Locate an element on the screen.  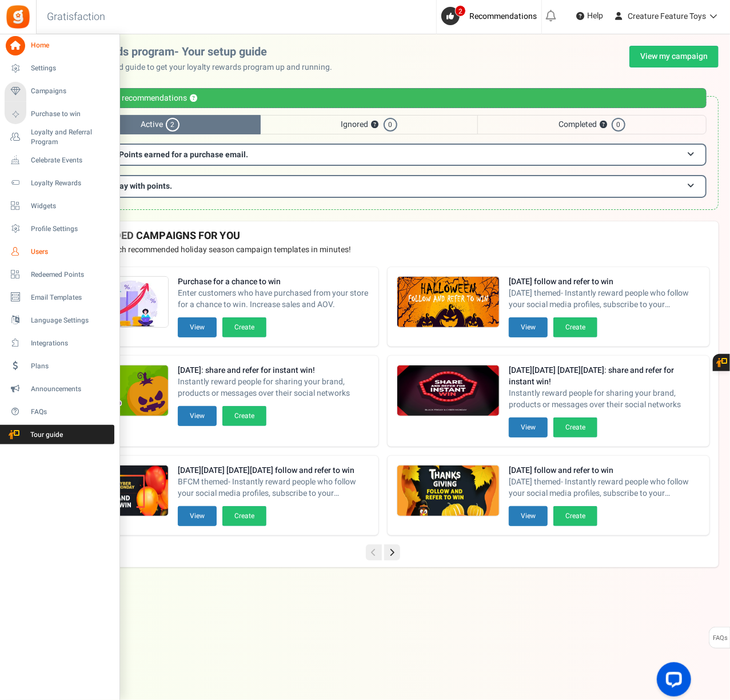
a: Email Templates is located at coordinates (59, 297).